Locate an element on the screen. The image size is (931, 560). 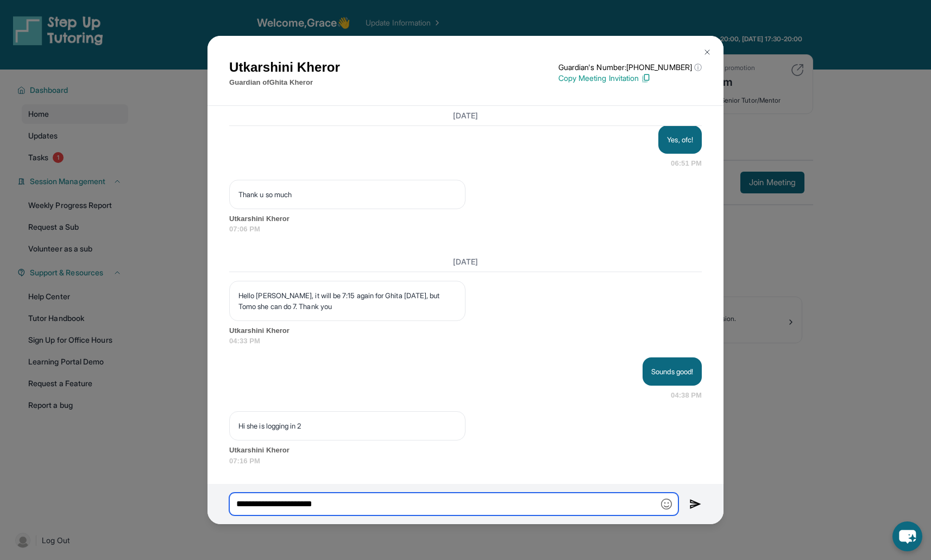
h1: Utkarshini Kheror is located at coordinates (285, 67).